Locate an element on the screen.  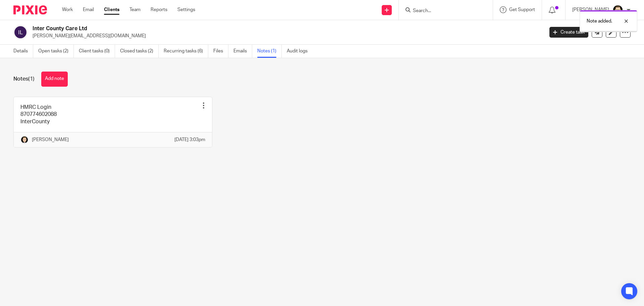
h2: Inter County Care Ltd is located at coordinates (235, 28).